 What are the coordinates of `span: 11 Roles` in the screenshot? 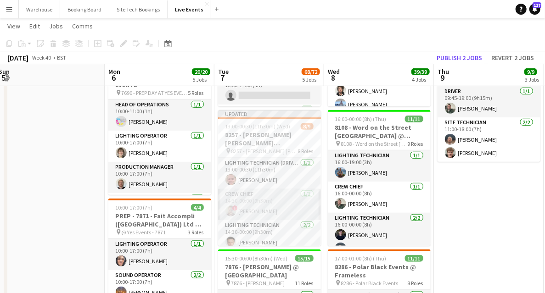 It's located at (304, 283).